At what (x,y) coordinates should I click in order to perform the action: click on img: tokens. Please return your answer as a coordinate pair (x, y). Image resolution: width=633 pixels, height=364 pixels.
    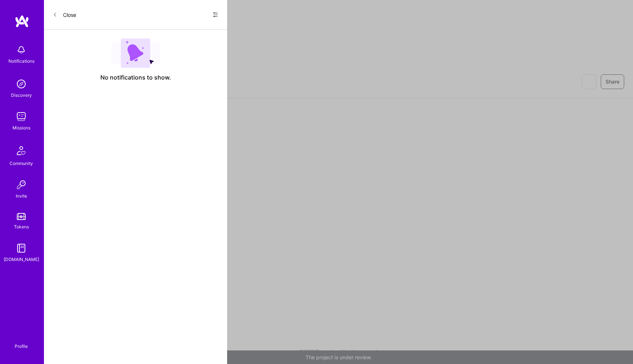
    Looking at the image, I should click on (21, 217).